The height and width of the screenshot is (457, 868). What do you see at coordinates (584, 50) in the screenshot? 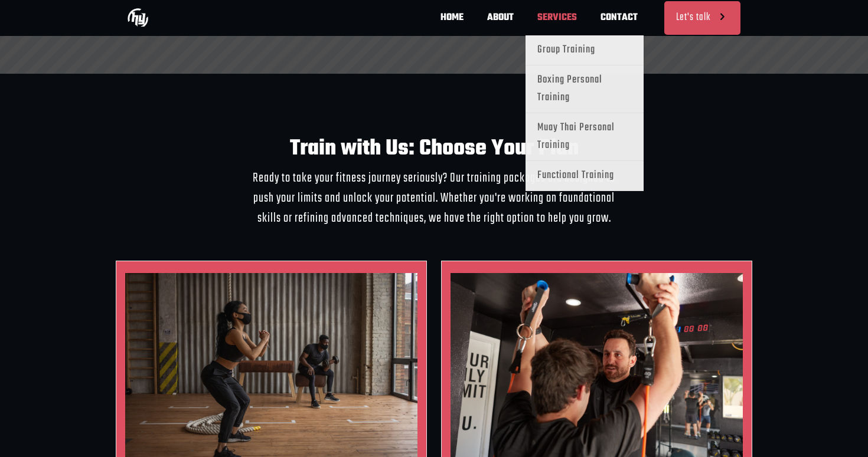
I see `a: Group Training` at bounding box center [584, 50].